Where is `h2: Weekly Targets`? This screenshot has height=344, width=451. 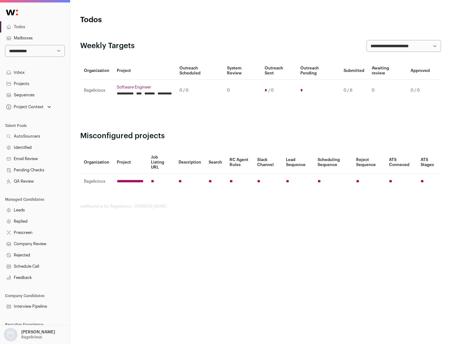
h2: Weekly Targets is located at coordinates (107, 46).